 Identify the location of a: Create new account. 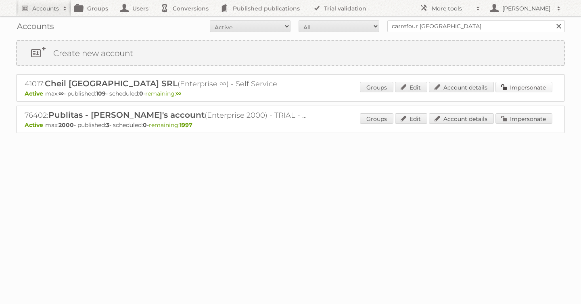
(291, 53).